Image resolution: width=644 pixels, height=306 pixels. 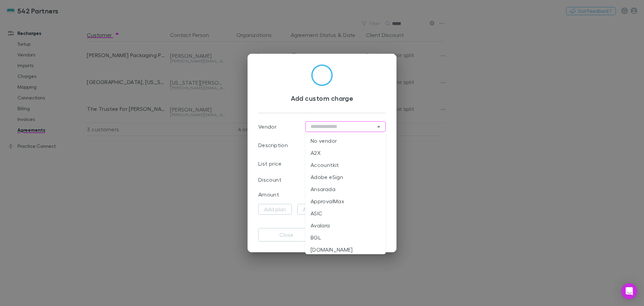 I want to click on p: Discount, so click(x=270, y=180).